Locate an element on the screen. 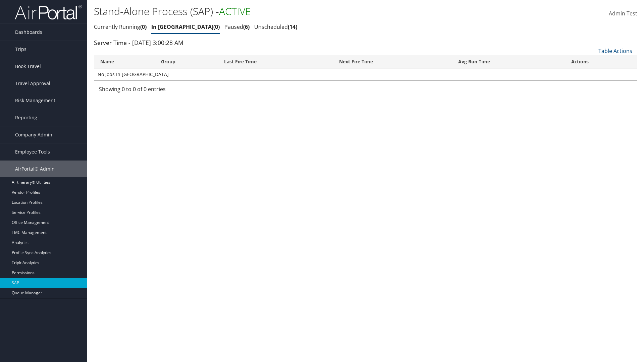 This screenshot has height=362, width=644. a: Admin Test is located at coordinates (622, 14).